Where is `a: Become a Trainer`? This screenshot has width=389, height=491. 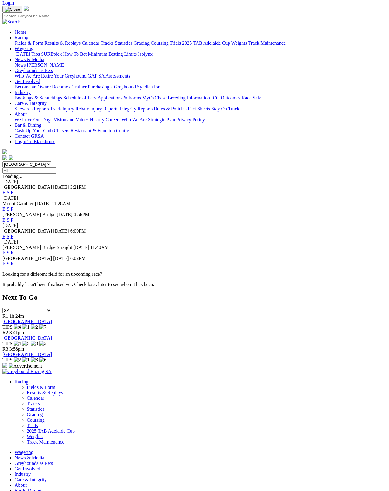
a: Become a Trainer is located at coordinates (69, 87).